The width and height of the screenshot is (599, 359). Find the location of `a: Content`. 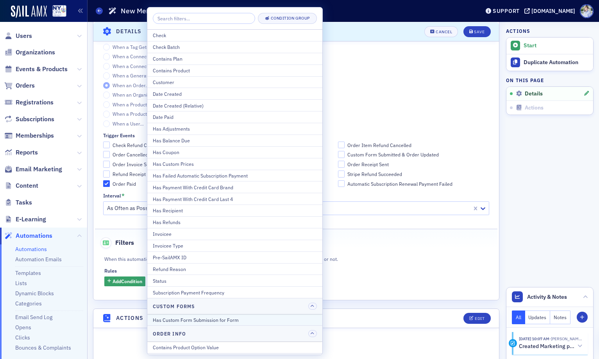

a: Content is located at coordinates (21, 186).